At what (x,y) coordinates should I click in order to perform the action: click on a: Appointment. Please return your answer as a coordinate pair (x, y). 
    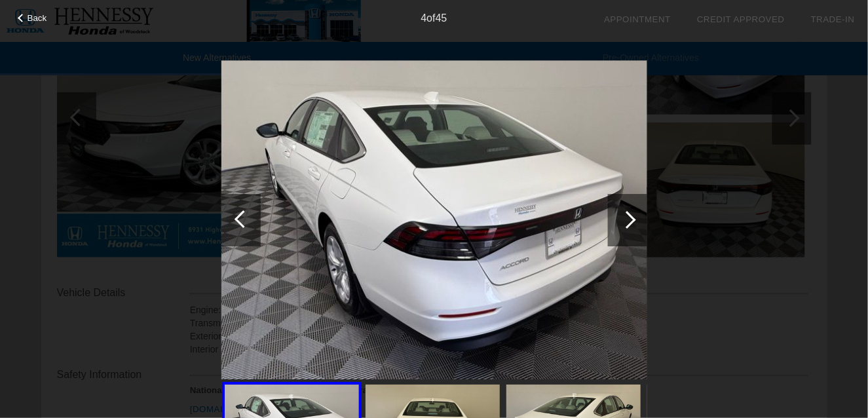
    Looking at the image, I should click on (637, 19).